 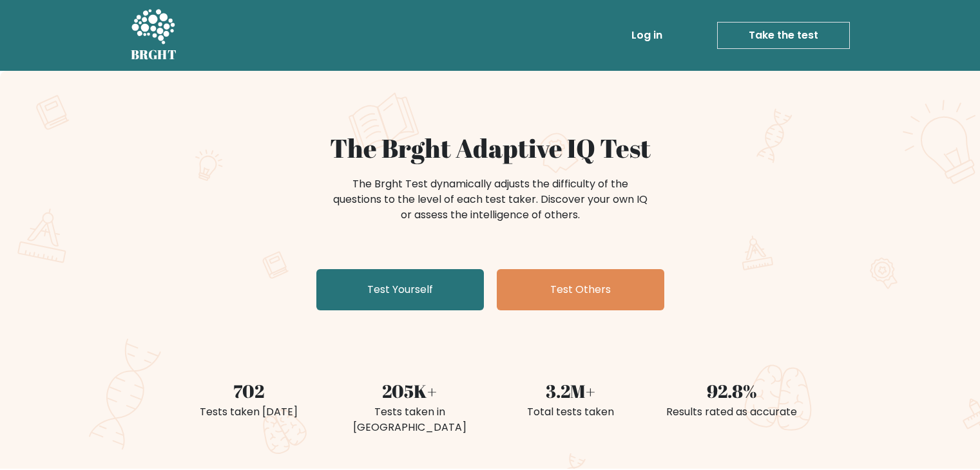 I want to click on div: 702, so click(x=249, y=391).